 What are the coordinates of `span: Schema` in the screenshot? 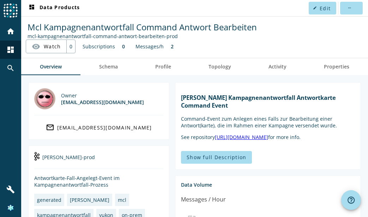 It's located at (108, 67).